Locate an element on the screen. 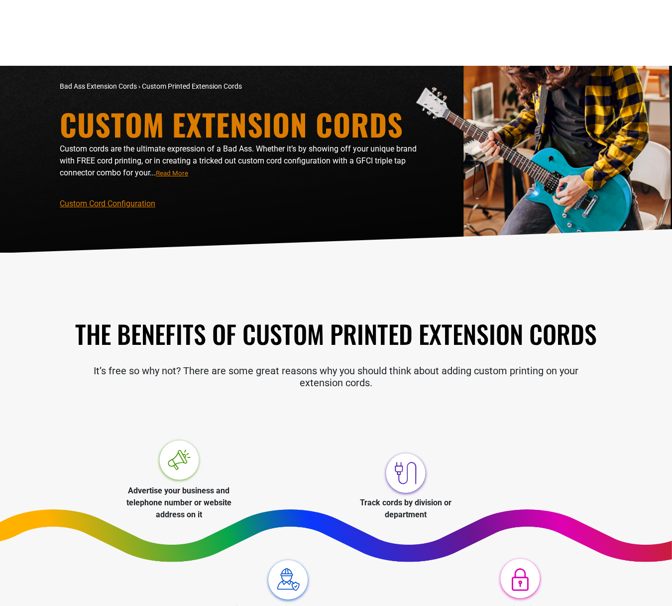 The image size is (672, 606). a: Custom Cord Configuration is located at coordinates (108, 203).